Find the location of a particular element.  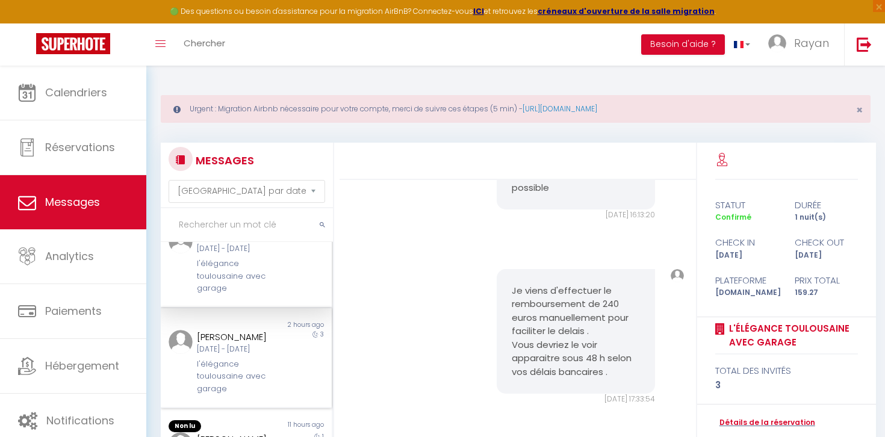

img: Super Booking is located at coordinates (73, 43).